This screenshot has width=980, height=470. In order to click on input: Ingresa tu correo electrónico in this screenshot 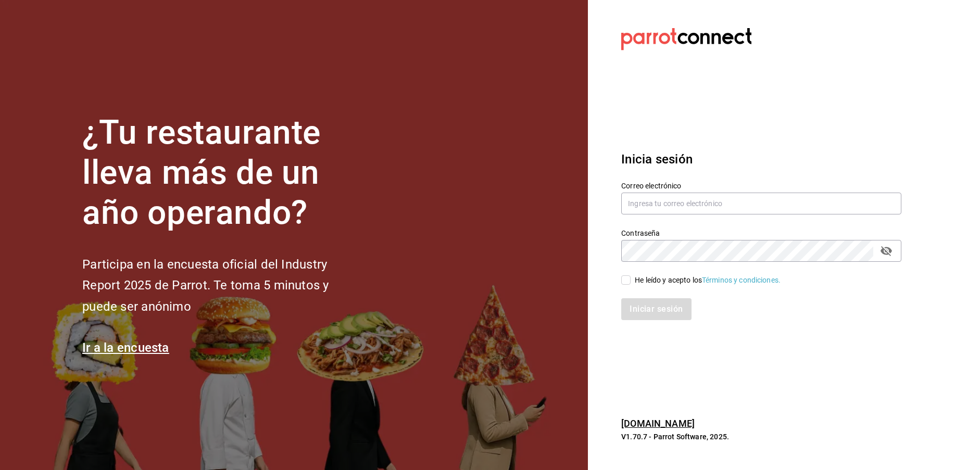, I will do `click(761, 204)`.